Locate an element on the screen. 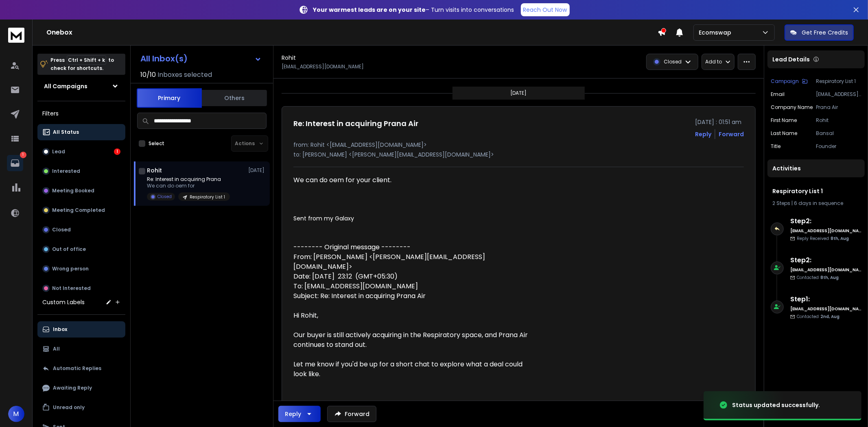  h3: Filters is located at coordinates (82, 113).